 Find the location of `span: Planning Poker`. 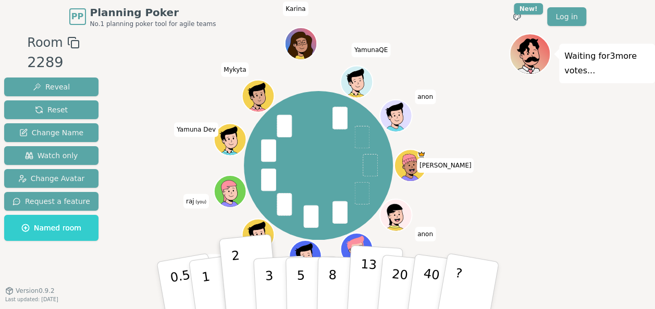

span: Planning Poker is located at coordinates (153, 13).